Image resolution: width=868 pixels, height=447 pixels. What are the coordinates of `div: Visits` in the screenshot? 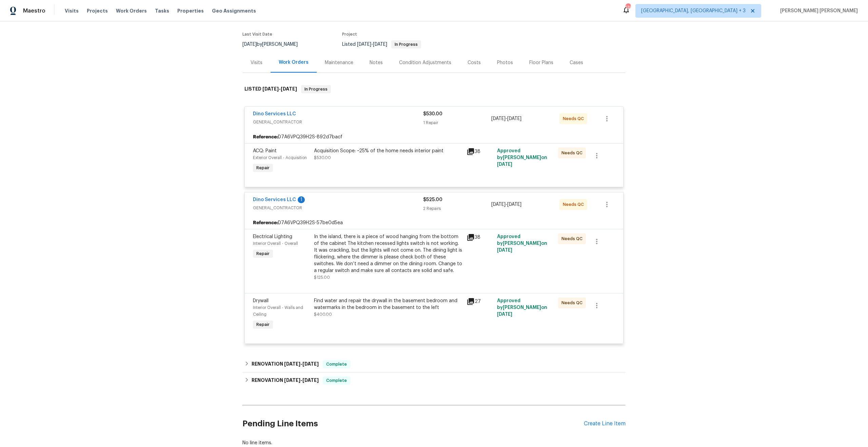 It's located at (256, 62).